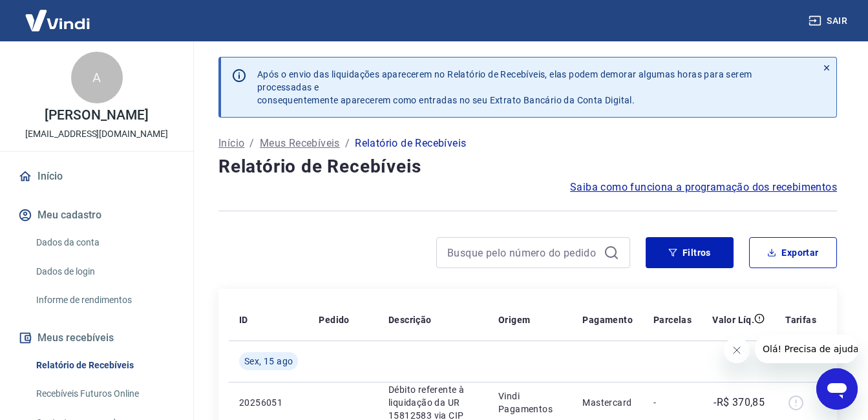 Image resolution: width=868 pixels, height=420 pixels. I want to click on p: Origem, so click(513, 320).